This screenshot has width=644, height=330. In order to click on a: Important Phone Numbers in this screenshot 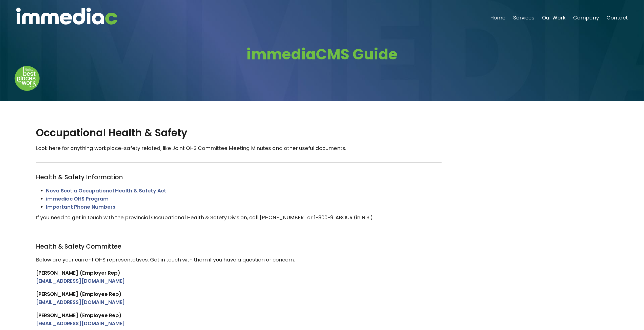, I will do `click(81, 207)`.